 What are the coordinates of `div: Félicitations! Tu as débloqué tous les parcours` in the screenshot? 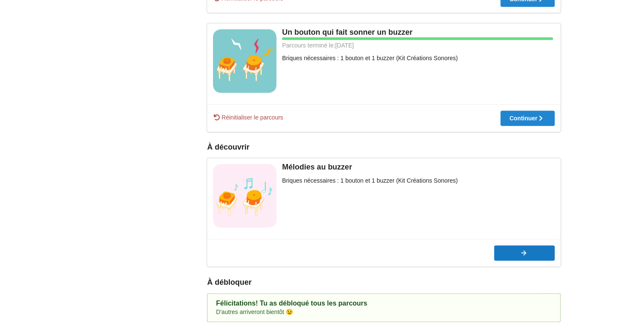 It's located at (384, 303).